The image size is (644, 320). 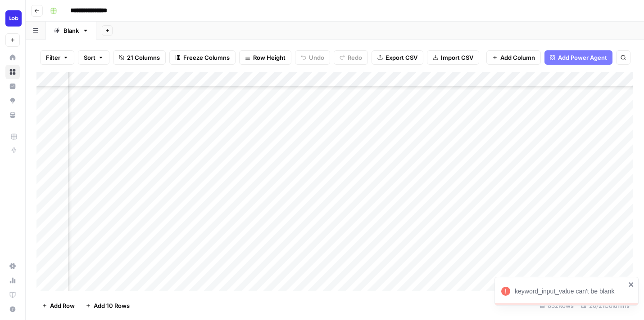 I want to click on button: Freeze Columns, so click(x=202, y=58).